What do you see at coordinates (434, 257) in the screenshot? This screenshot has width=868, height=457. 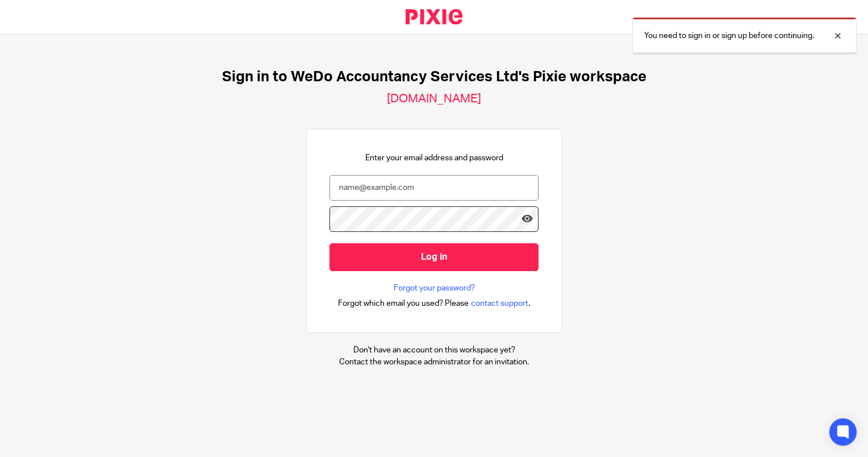 I see `input: Log in` at bounding box center [434, 257].